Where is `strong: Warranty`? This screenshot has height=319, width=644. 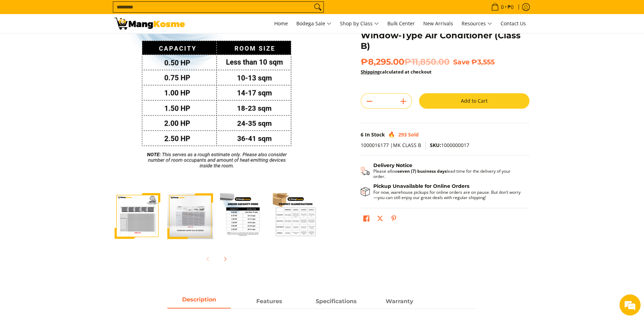 strong: Warranty is located at coordinates (399, 301).